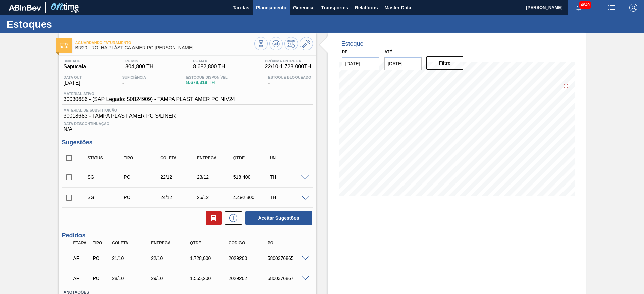 Image resolution: width=644 pixels, height=294 pixels. I want to click on div: Etapa, so click(82, 244).